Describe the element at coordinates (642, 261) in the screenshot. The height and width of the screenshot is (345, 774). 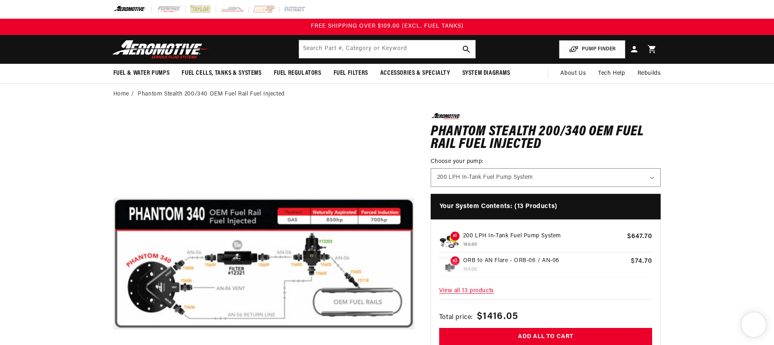
I see `span: $74.70` at that location.